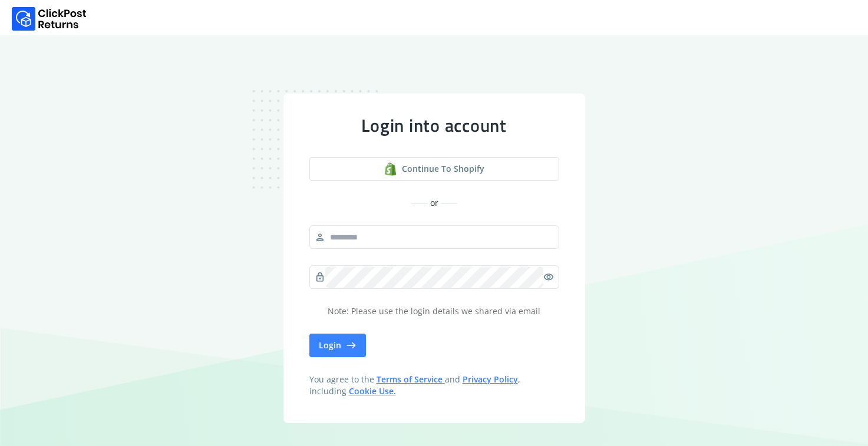  What do you see at coordinates (444, 169) in the screenshot?
I see `span: Continue to shopify` at bounding box center [444, 169].